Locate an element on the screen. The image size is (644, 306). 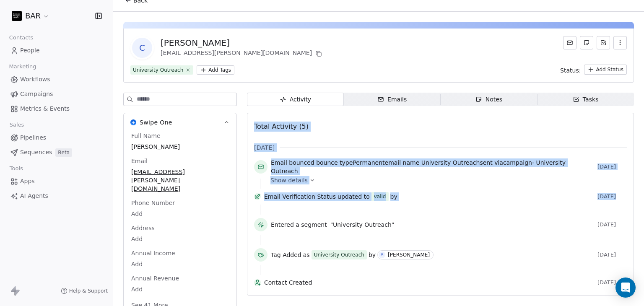
a: Pipelines is located at coordinates (56, 138).